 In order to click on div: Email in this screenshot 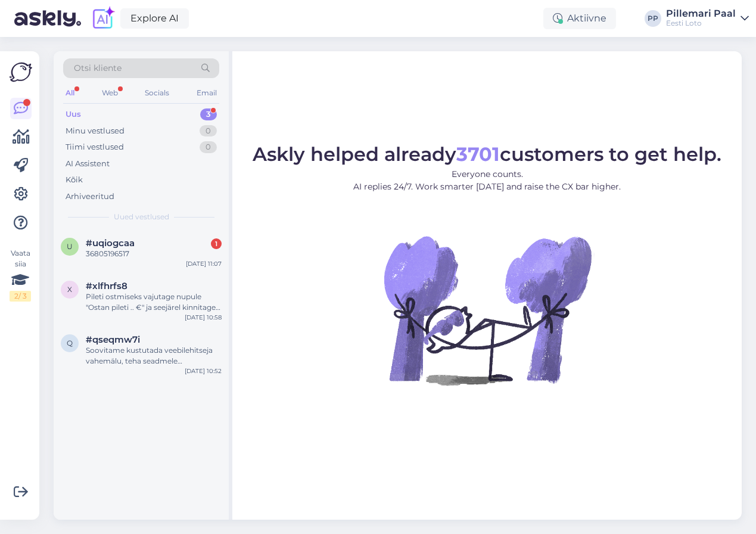, I will do `click(207, 93)`.